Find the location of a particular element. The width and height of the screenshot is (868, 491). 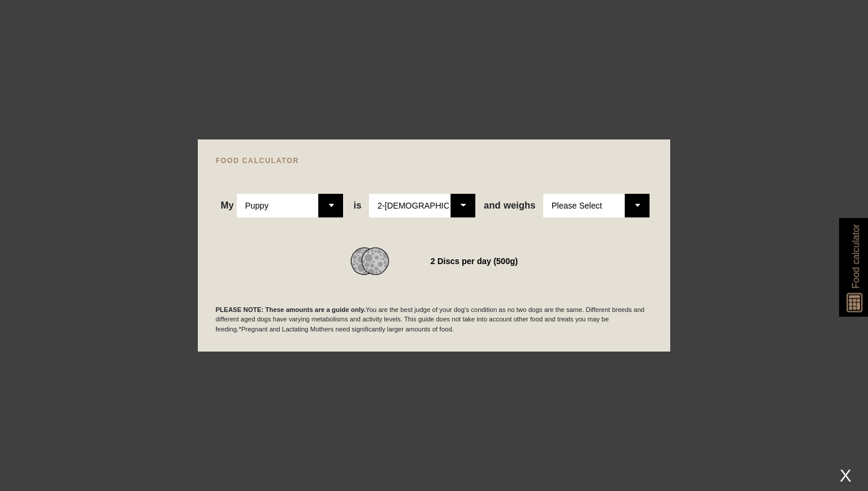

p: You are the best judge of your dog's condition as no two dogs are the same. Different breeds and ... is located at coordinates (434, 320).